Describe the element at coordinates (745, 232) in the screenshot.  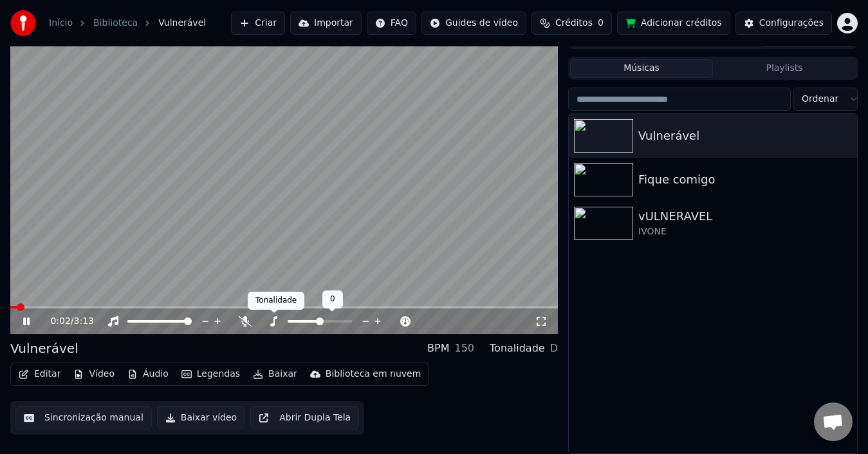
I see `div: IVONE` at that location.